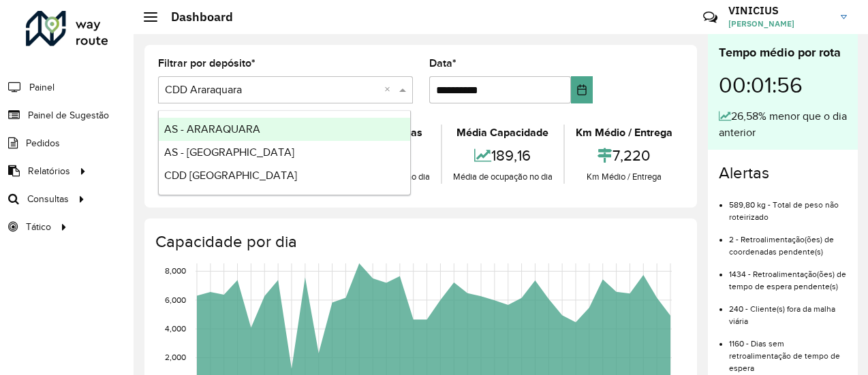 The image size is (868, 375). What do you see at coordinates (783, 125) in the screenshot?
I see `div: 26,58% menor que o dia anterior` at bounding box center [783, 125].